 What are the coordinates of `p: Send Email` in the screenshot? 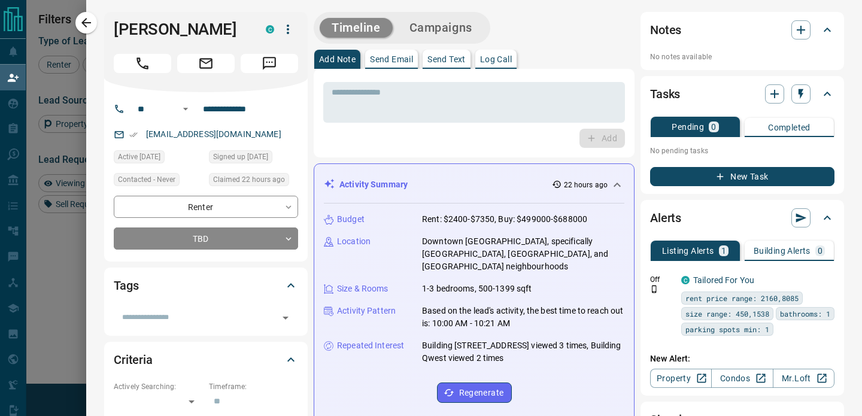 It's located at (392, 59).